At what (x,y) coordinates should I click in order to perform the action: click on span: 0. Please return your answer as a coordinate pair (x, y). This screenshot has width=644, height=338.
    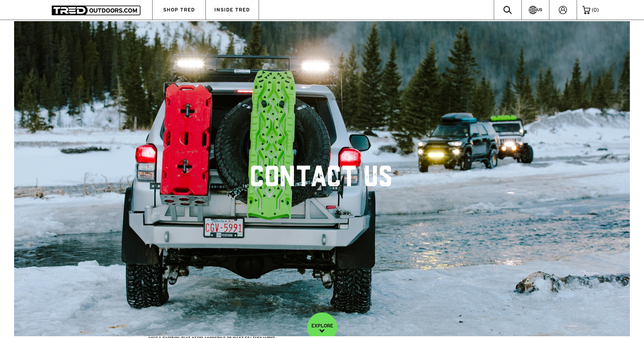
    Looking at the image, I should click on (595, 9).